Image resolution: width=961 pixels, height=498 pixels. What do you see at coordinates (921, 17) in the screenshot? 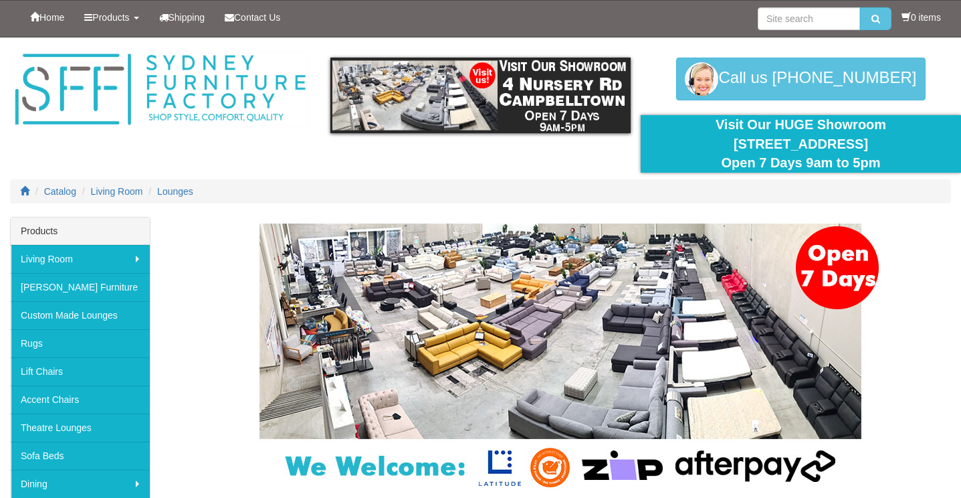
I see `li: 0 items` at bounding box center [921, 17].